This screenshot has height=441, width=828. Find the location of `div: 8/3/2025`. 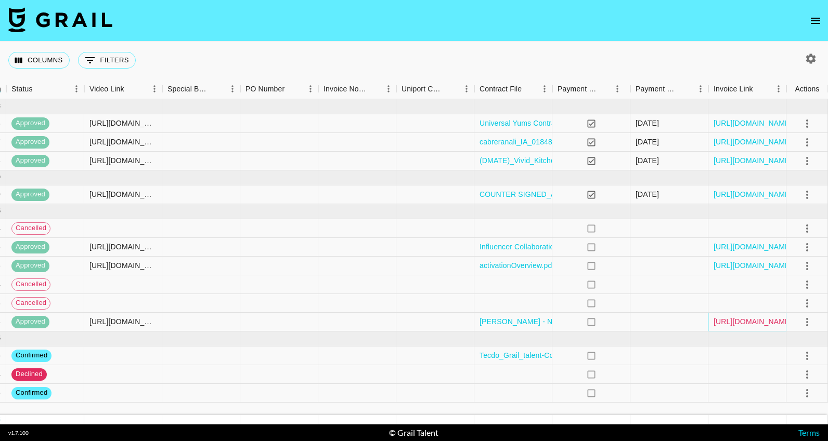

div: 8/3/2025 is located at coordinates (647, 194).